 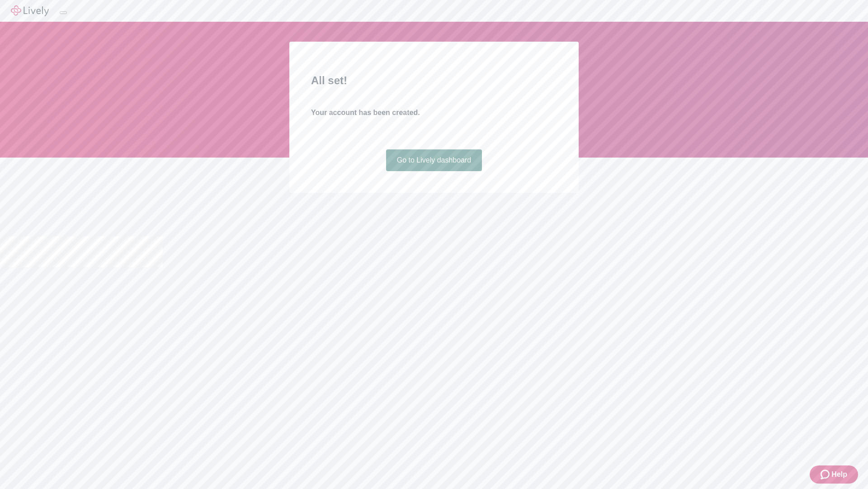 I want to click on svg: Zendesk support icon, so click(x=827, y=474).